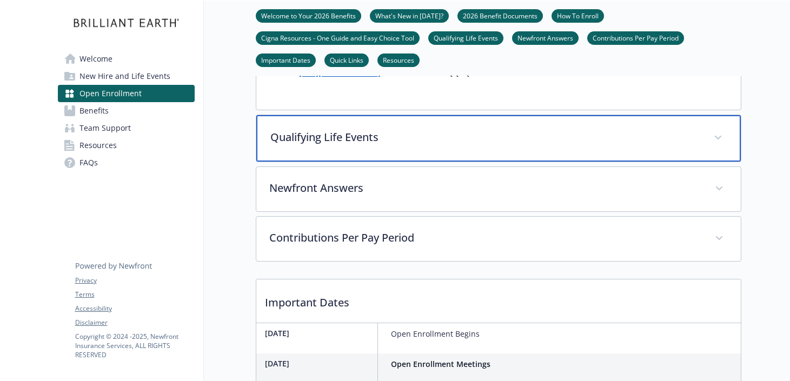 This screenshot has width=790, height=381. Describe the element at coordinates (466, 37) in the screenshot. I see `a: Qualifying Life Events` at that location.